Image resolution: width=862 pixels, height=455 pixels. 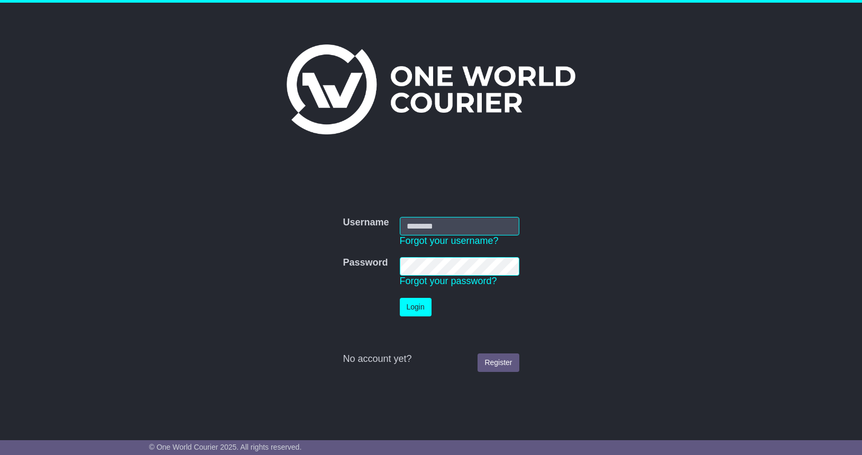 I want to click on button: Login, so click(x=416, y=307).